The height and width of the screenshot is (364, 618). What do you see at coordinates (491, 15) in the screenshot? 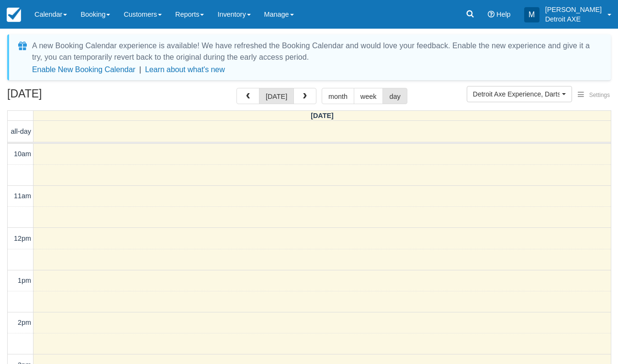
I see `i: Help` at bounding box center [491, 15].